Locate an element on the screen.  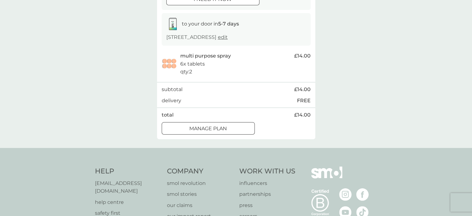
p: multi purpose spray is located at coordinates (205, 56).